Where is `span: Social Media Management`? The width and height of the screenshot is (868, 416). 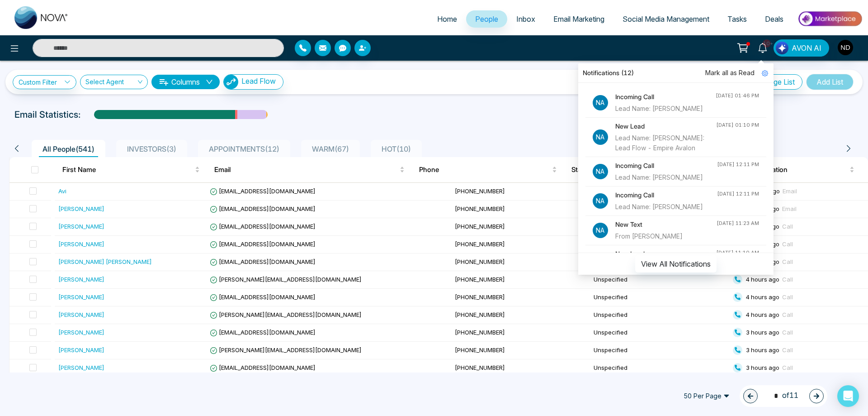 span: Social Media Management is located at coordinates (666, 19).